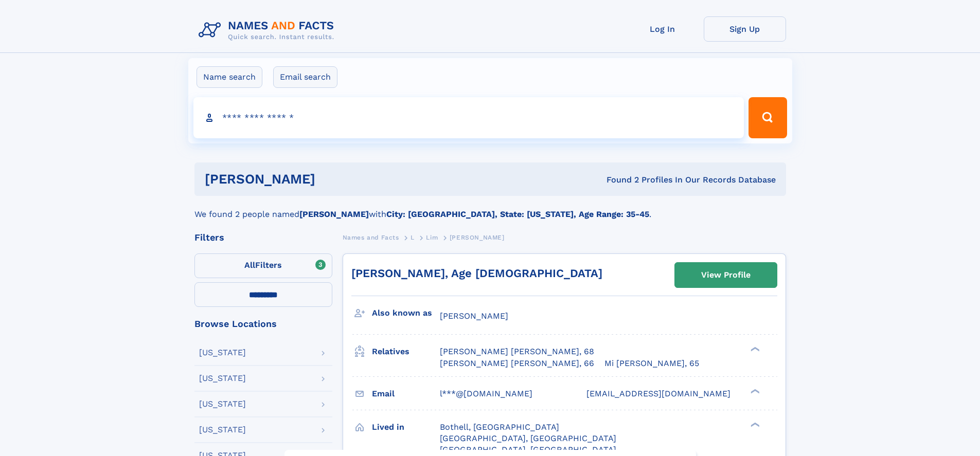 The width and height of the screenshot is (980, 456). Describe the element at coordinates (412, 237) in the screenshot. I see `span: L` at that location.